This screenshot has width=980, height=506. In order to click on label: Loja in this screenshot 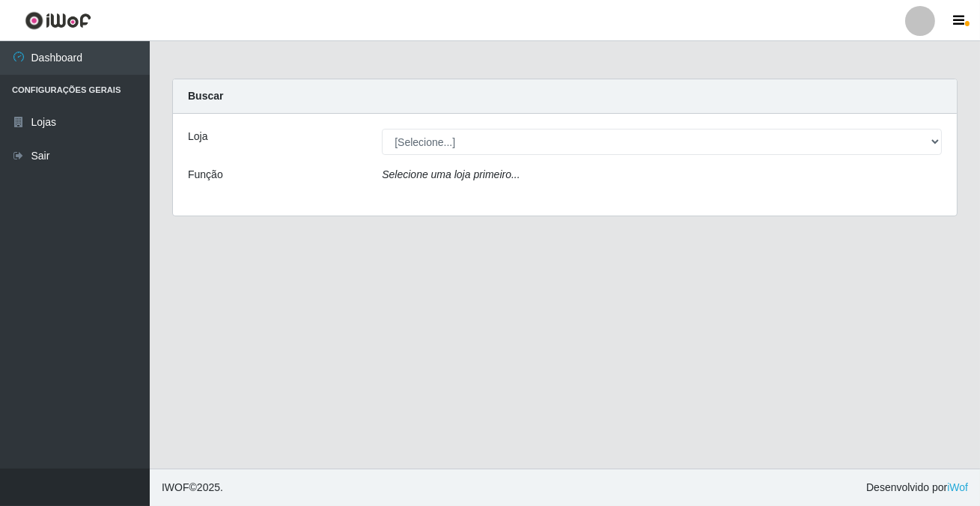, I will do `click(198, 136)`.